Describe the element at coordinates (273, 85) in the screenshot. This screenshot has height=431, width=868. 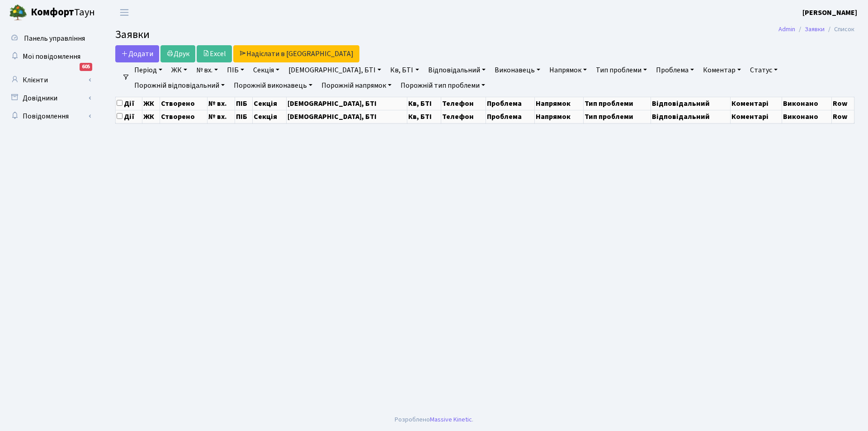
I see `a: Порожній виконавець` at that location.